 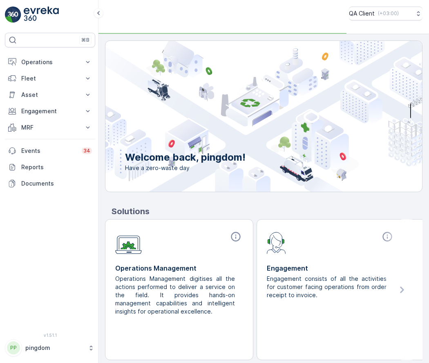 I want to click on button: Operations, so click(x=50, y=62).